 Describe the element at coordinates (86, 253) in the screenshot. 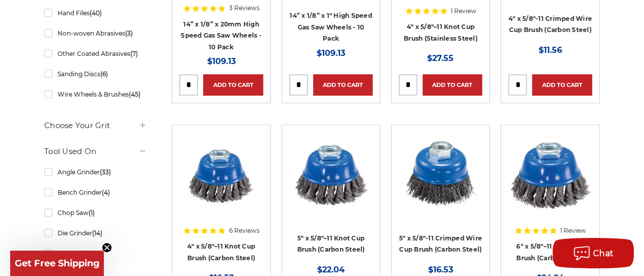

I see `span: (5)` at that location.